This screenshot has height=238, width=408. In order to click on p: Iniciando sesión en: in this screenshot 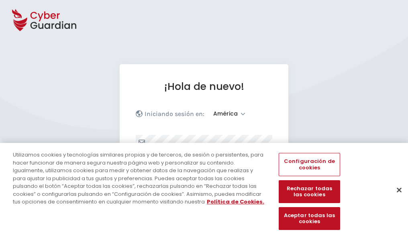, I will do `click(174, 114)`.